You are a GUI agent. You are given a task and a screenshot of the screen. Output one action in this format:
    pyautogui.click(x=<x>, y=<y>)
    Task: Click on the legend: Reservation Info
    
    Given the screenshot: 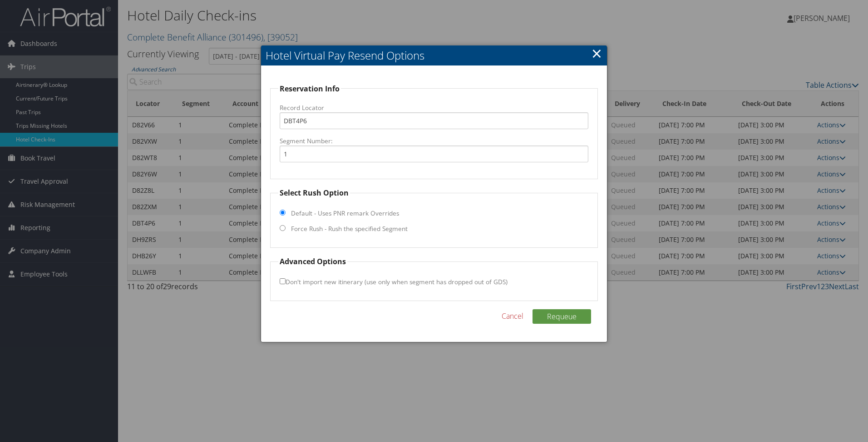 What is the action you would take?
    pyautogui.click(x=309, y=89)
    